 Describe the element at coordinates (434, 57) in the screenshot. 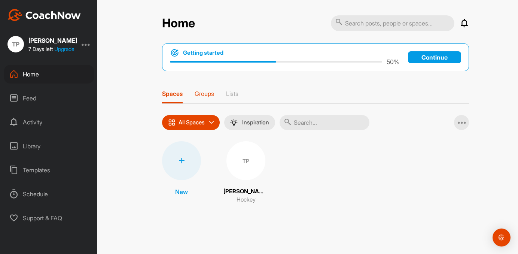

I see `a: Continue` at that location.